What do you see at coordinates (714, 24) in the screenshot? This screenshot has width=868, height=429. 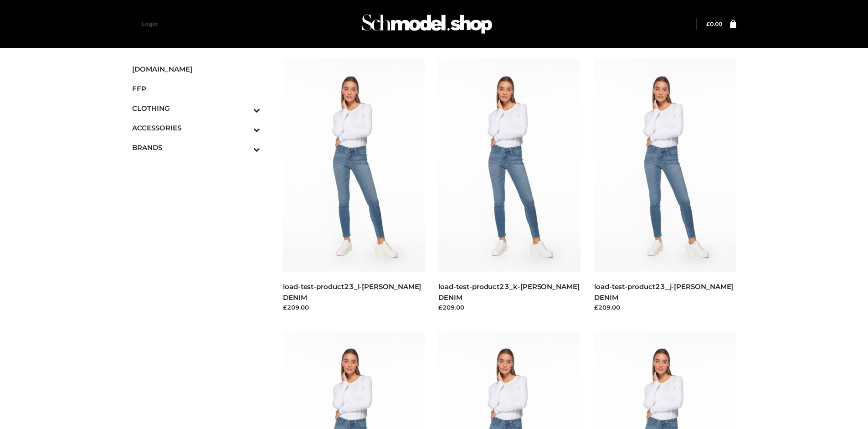 I see `bdi: 0.00` at bounding box center [714, 24].